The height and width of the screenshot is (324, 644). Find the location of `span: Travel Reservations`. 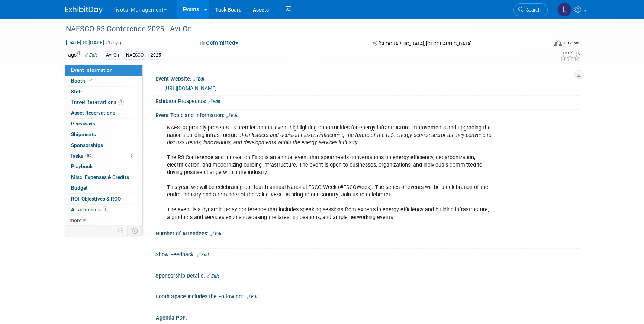

span: Travel Reservations is located at coordinates (98, 102).